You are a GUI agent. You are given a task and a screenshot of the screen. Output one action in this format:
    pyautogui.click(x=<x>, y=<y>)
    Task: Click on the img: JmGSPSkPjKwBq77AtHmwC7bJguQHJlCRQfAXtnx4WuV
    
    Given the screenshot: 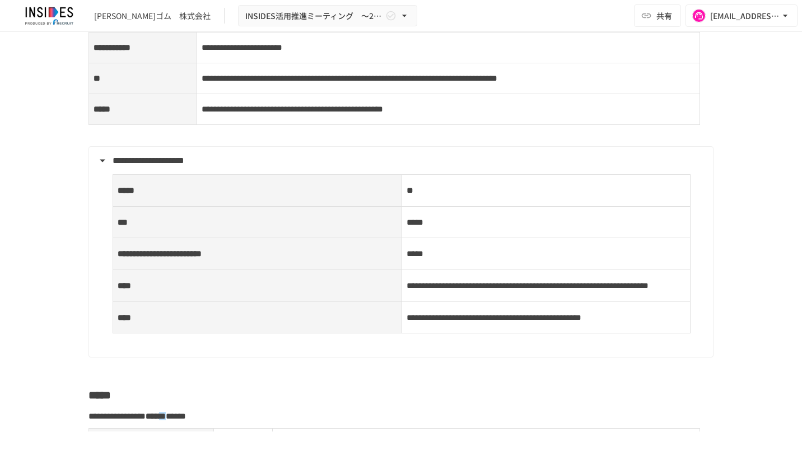 What is the action you would take?
    pyautogui.click(x=49, y=16)
    